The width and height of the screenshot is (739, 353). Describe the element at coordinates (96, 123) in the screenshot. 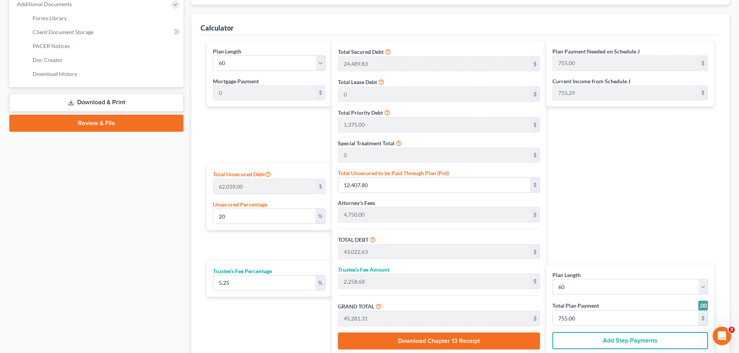

I see `a: Review & File` at that location.